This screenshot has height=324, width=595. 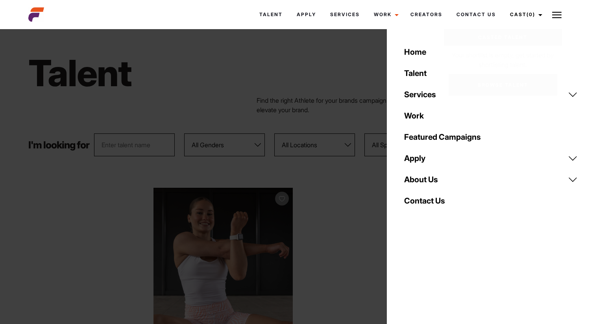 What do you see at coordinates (491, 180) in the screenshot?
I see `a: About Us` at bounding box center [491, 180].